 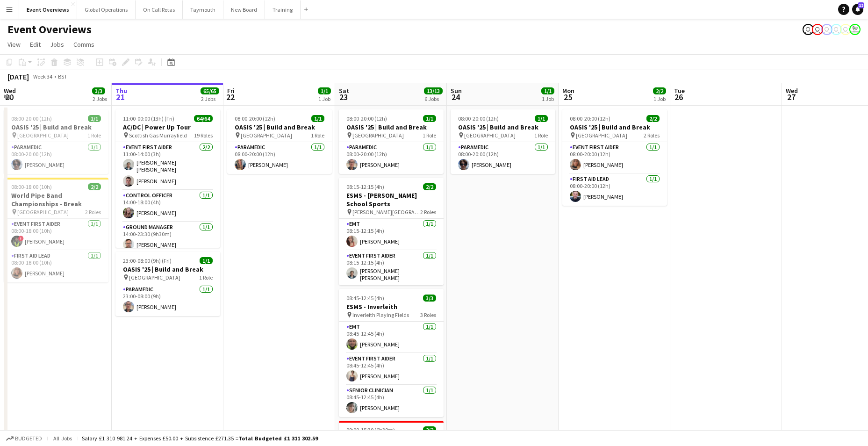 I want to click on div: 6 Jobs, so click(x=433, y=99).